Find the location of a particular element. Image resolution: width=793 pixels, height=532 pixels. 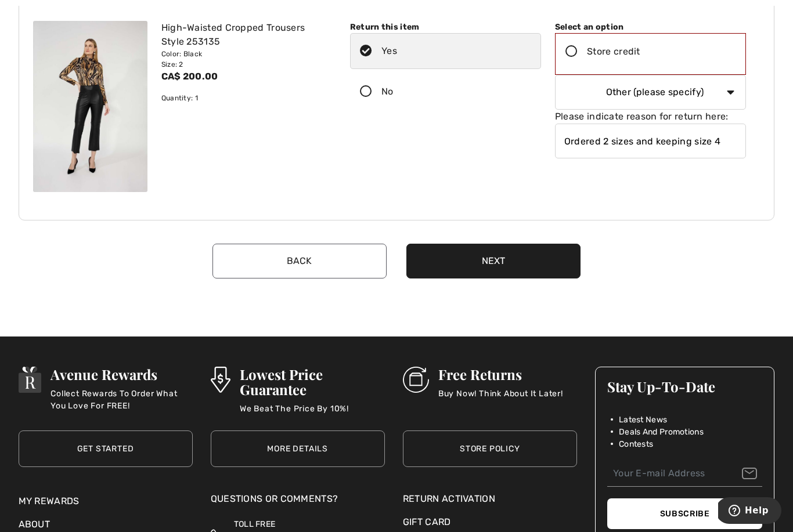

a: My Rewards is located at coordinates (49, 501).